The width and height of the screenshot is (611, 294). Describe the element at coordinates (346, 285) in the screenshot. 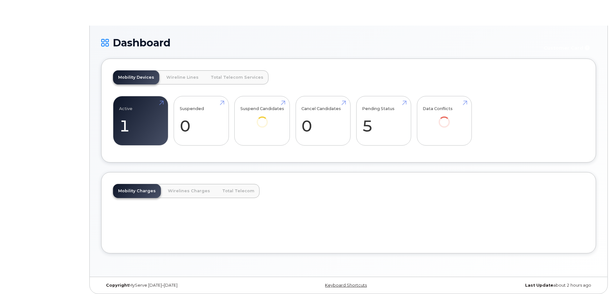

I see `a: Keyboard Shortcuts` at that location.